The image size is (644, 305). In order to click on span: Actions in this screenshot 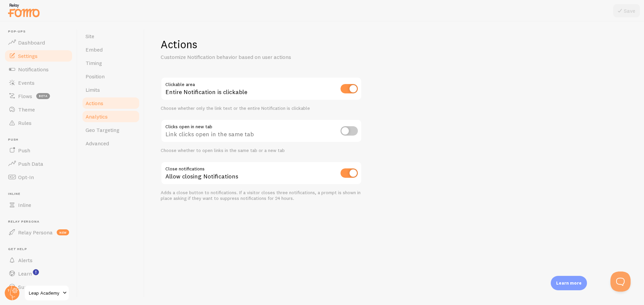, I will do `click(94, 103)`.